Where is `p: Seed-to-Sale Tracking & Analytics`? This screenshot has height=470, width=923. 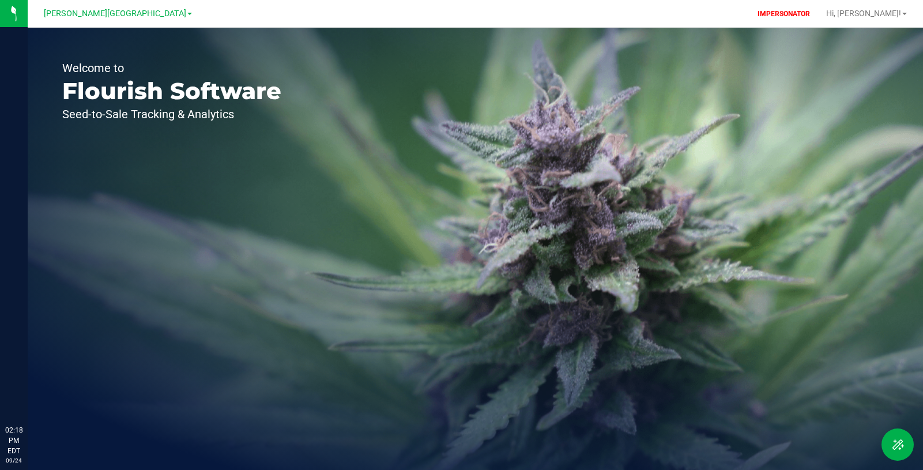
p: Seed-to-Sale Tracking & Analytics is located at coordinates (172, 114).